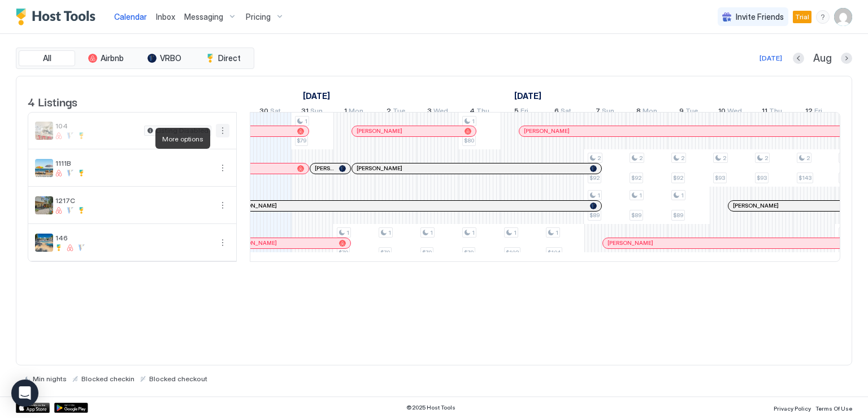 Image resolution: width=868 pixels, height=418 pixels. I want to click on span: $103, so click(512, 252).